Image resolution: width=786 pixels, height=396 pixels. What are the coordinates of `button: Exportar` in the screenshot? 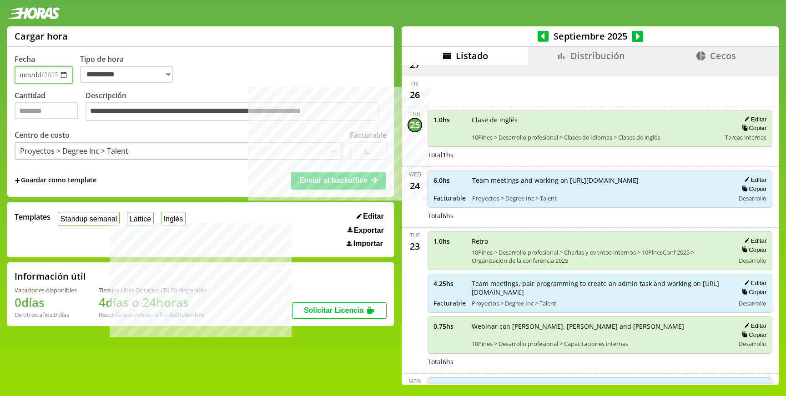 It's located at (366, 231).